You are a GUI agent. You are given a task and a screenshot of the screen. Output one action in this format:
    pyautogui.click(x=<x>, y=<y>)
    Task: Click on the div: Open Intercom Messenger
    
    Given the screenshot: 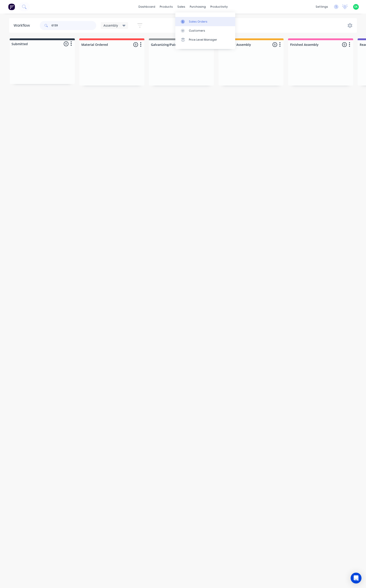 What is the action you would take?
    pyautogui.click(x=356, y=578)
    